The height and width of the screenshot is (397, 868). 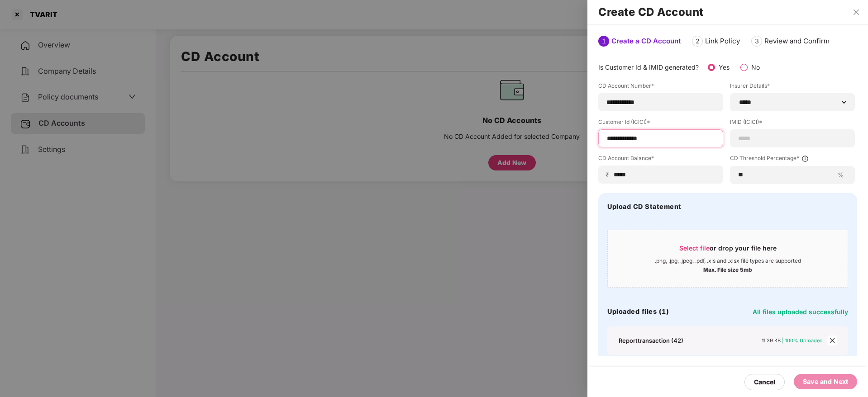 What do you see at coordinates (792, 160) in the screenshot?
I see `label: CD Threshold Percentage*` at bounding box center [792, 160].